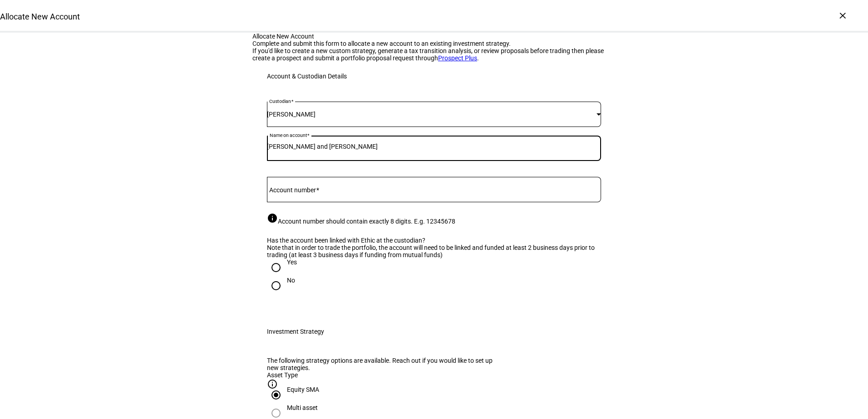  What do you see at coordinates (281, 102) in the screenshot?
I see `mat-label: Custodian` at bounding box center [281, 102].